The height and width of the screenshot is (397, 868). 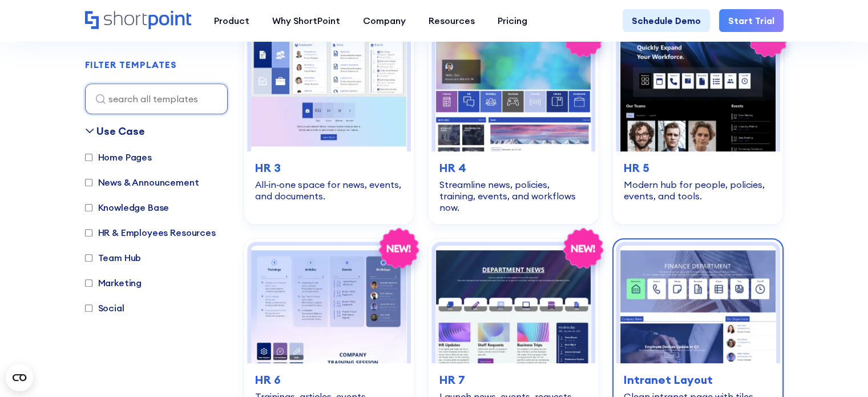 What do you see at coordinates (452, 20) in the screenshot?
I see `div: Resources` at bounding box center [452, 20].